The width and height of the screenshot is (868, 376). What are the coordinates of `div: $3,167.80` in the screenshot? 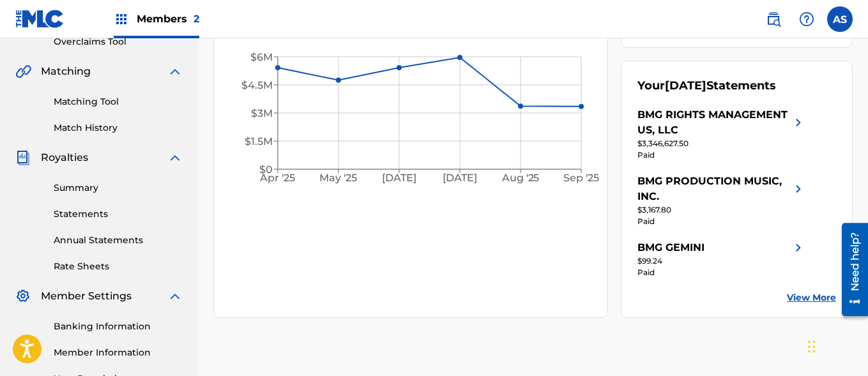 It's located at (721, 210).